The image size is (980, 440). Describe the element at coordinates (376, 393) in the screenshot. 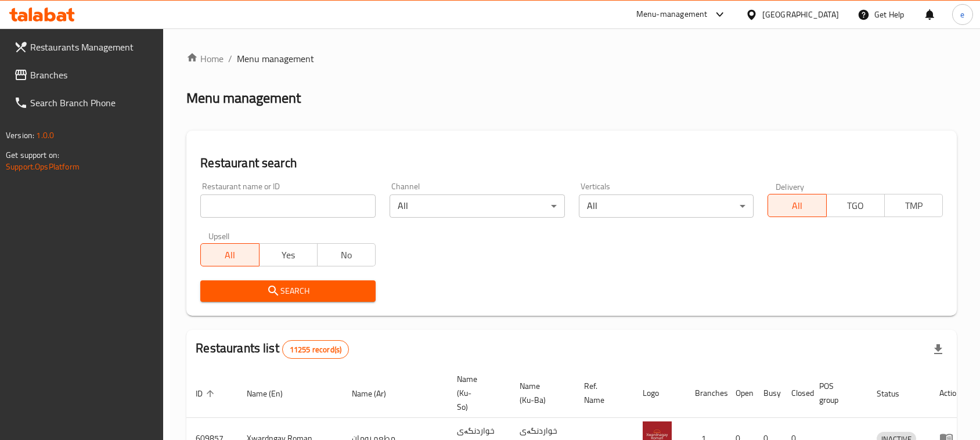

I see `span: Name (Ar)` at that location.